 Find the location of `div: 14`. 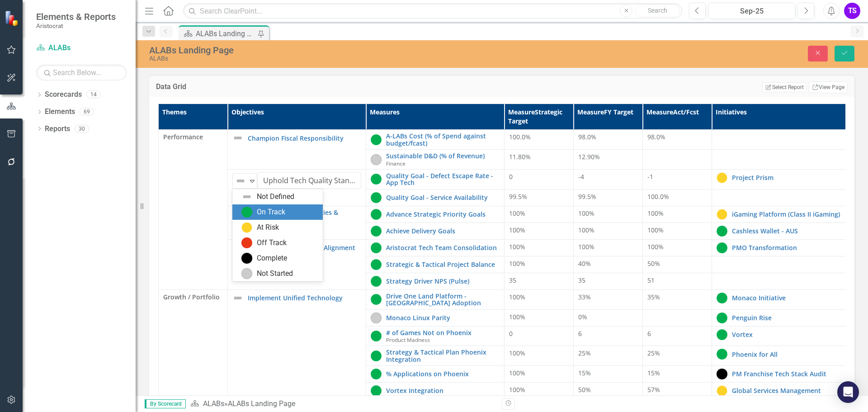

div: 14 is located at coordinates (93, 95).